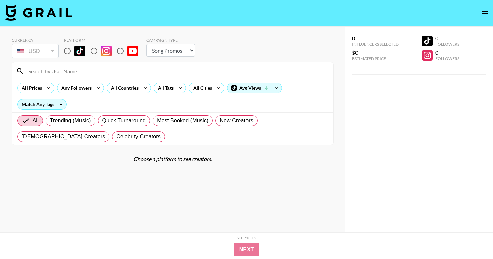  I want to click on div: Influencers Selected, so click(376, 44).